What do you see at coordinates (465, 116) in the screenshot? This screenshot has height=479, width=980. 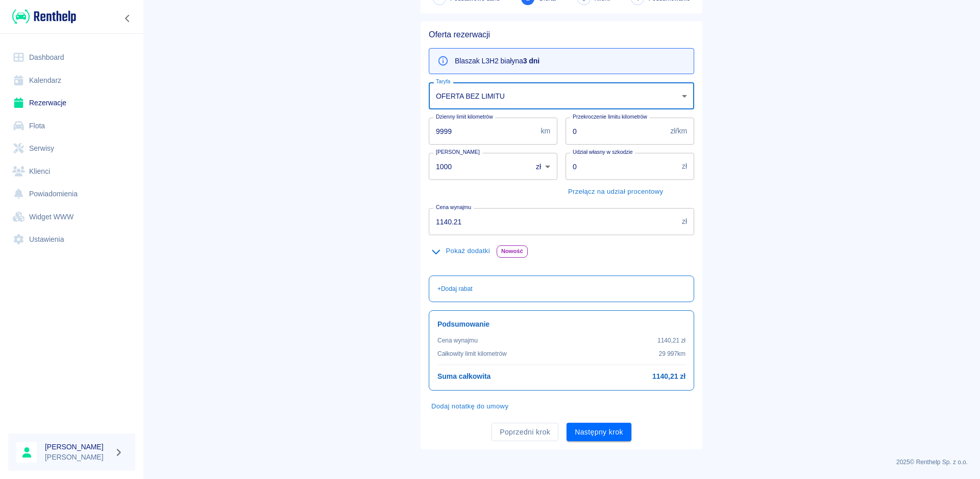 I see `label: Dzienny limit kilometrów` at bounding box center [465, 116].